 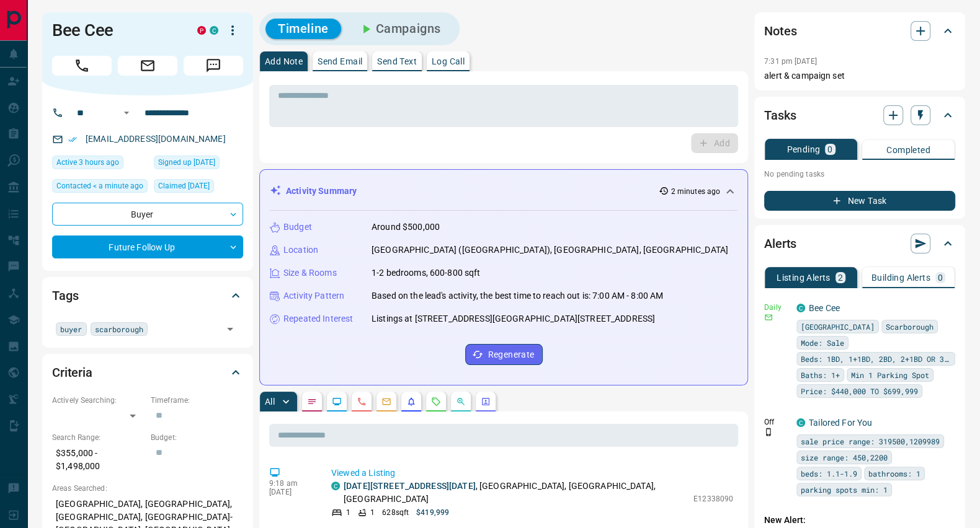 I want to click on p: Completed, so click(x=908, y=150).